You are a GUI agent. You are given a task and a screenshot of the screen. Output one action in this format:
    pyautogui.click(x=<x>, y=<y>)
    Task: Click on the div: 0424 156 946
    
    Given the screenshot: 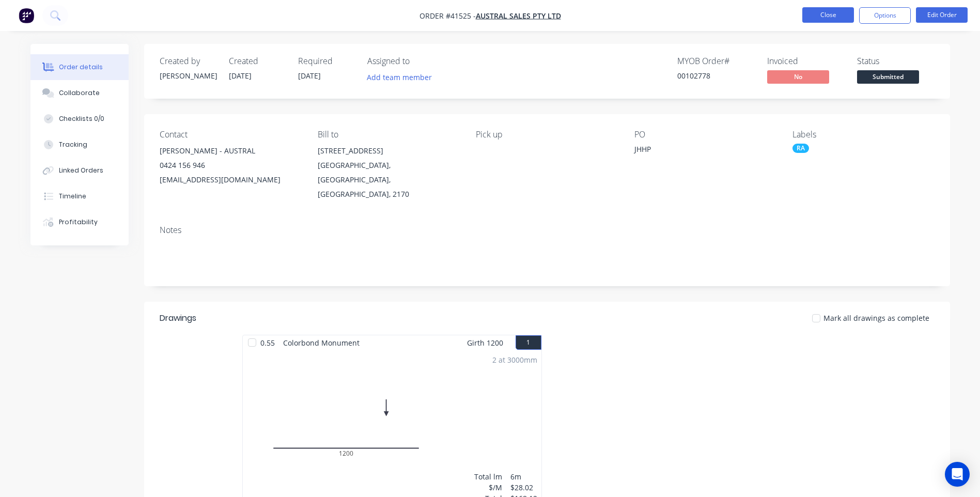 What is the action you would take?
    pyautogui.click(x=231, y=166)
    